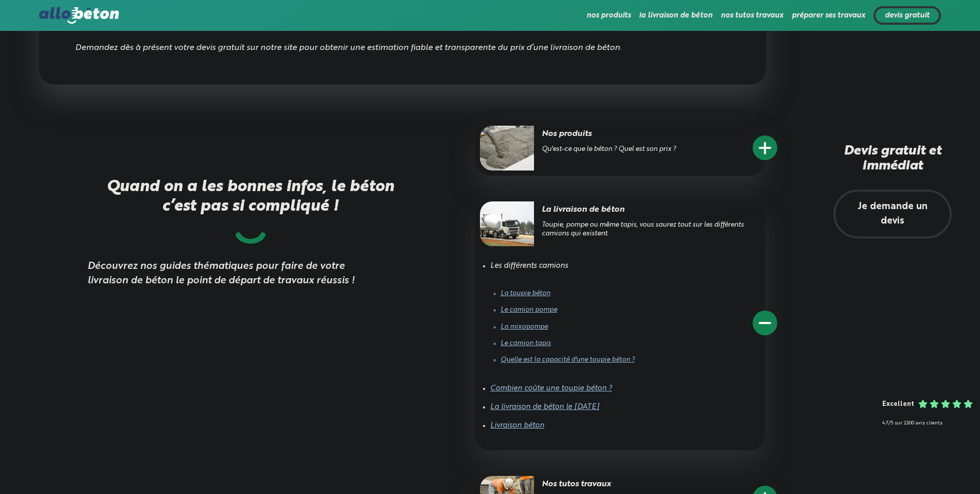 The width and height of the screenshot is (980, 494). I want to click on img: Nos produits, so click(507, 147).